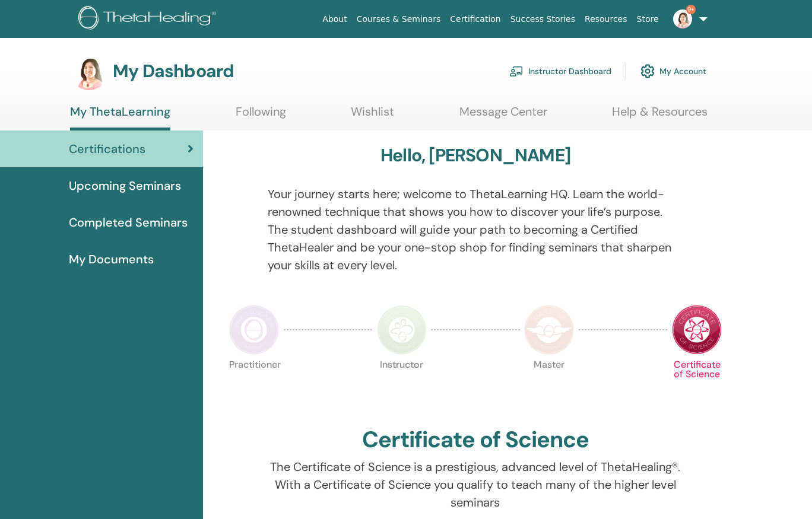 The width and height of the screenshot is (812, 519). I want to click on a: Store, so click(648, 19).